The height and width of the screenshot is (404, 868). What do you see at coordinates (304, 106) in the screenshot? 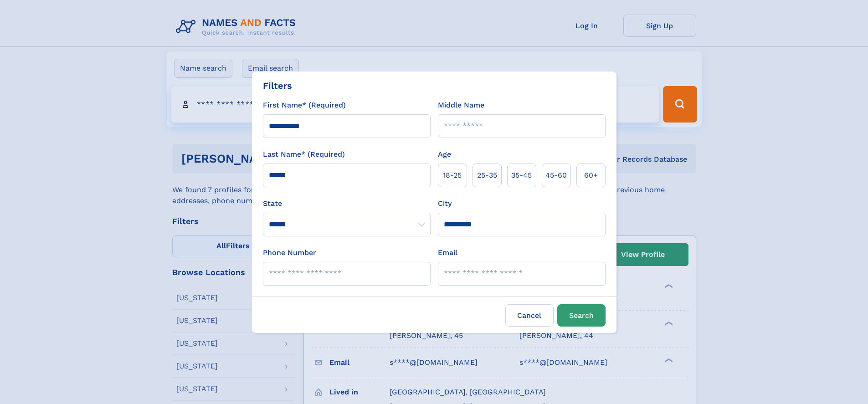
I see `label: First Name* (Required)` at bounding box center [304, 106].